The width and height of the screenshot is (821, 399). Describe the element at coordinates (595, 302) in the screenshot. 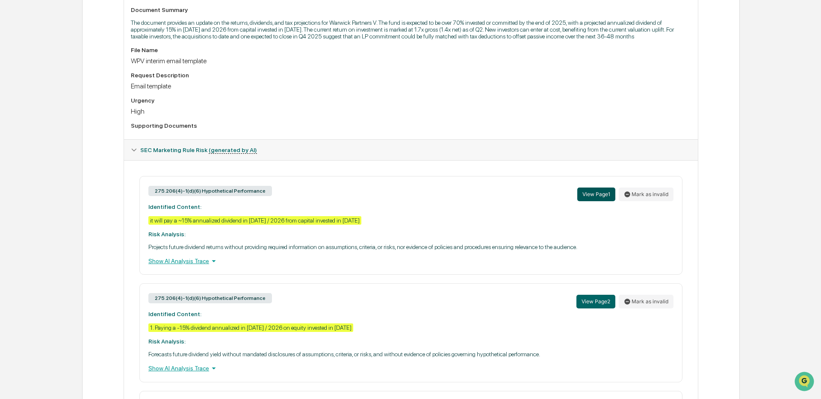

I see `button: View Page2` at that location.